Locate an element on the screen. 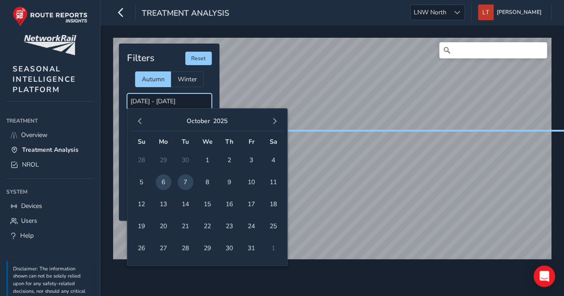 The image size is (564, 296). span: 15 is located at coordinates (207, 204).